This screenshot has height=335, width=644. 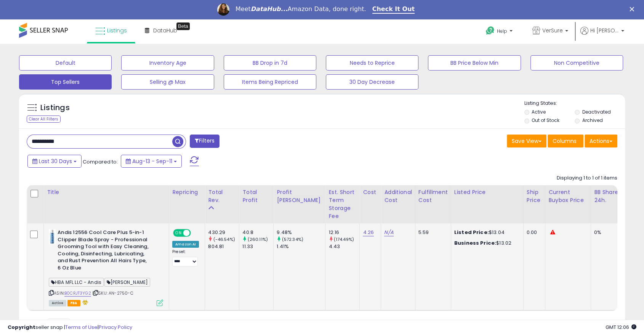 What do you see at coordinates (65, 82) in the screenshot?
I see `button: Top Sellers` at bounding box center [65, 82].